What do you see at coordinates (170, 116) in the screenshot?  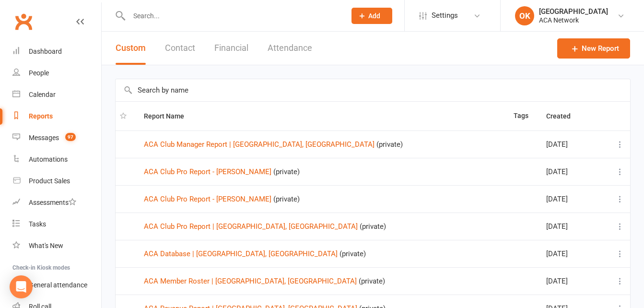 I see `button: Report Name` at bounding box center [170, 116].